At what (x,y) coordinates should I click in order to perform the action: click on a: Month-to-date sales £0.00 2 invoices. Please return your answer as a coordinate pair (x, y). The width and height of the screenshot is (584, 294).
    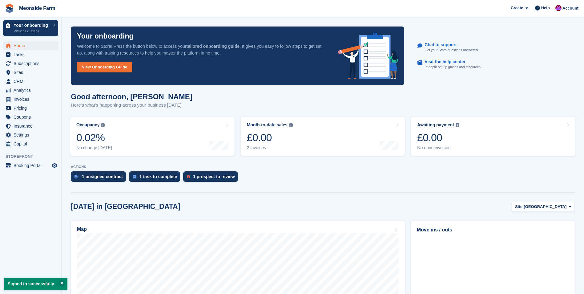
    Looking at the image, I should click on (323, 136).